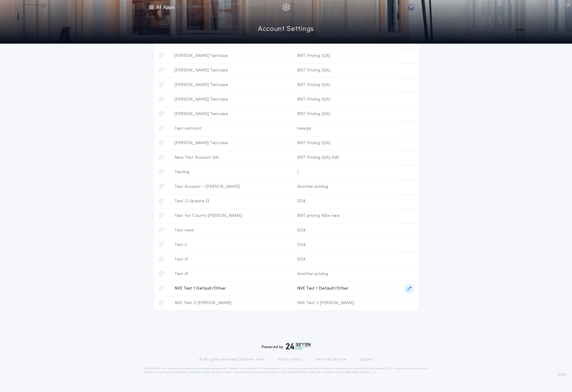  Describe the element at coordinates (232, 360) in the screenshot. I see `p: © All rights reserved. 24|Seven Fees` at that location.